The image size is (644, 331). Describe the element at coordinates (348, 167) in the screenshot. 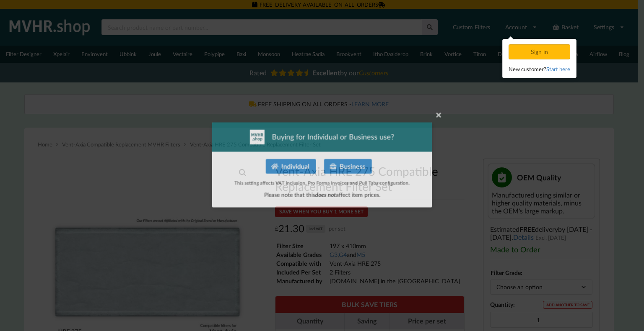

I see `button: Business` at that location.